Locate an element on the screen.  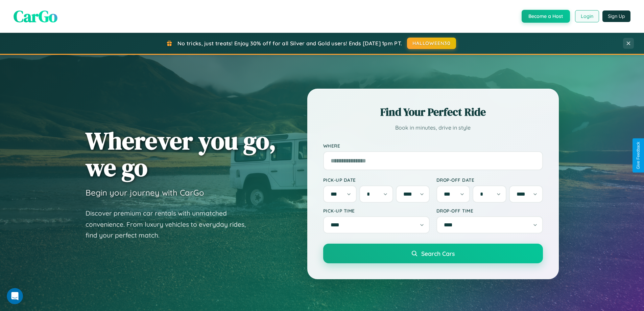
h2: Find Your Perfect Ride is located at coordinates (432, 112).